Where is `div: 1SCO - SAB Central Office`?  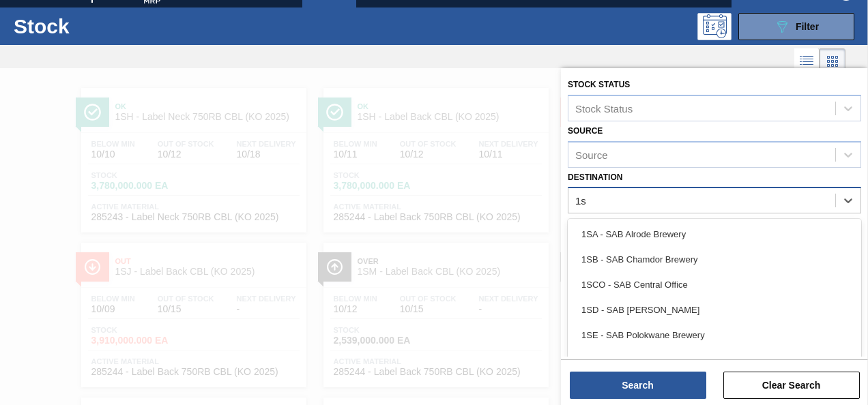 div: 1SCO - SAB Central Office is located at coordinates (714, 284).